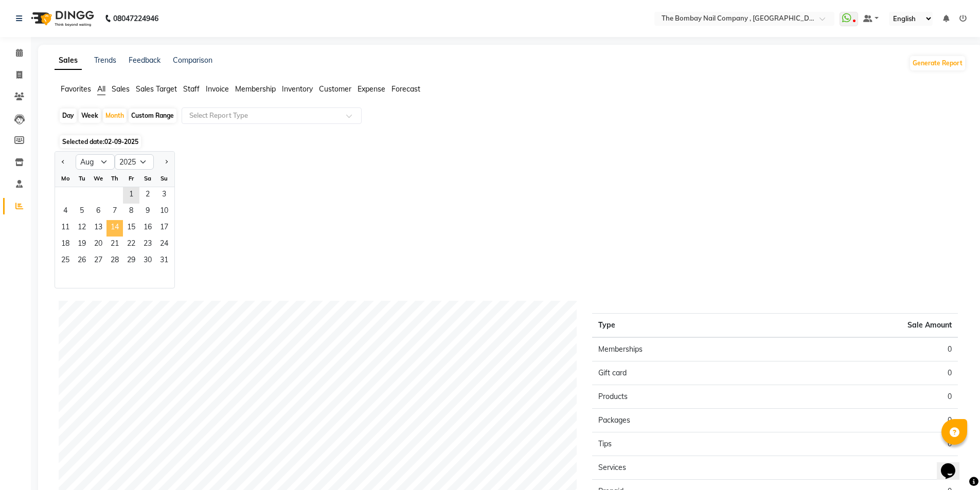 Image resolution: width=980 pixels, height=490 pixels. What do you see at coordinates (131, 212) in the screenshot?
I see `span: 8` at bounding box center [131, 212].